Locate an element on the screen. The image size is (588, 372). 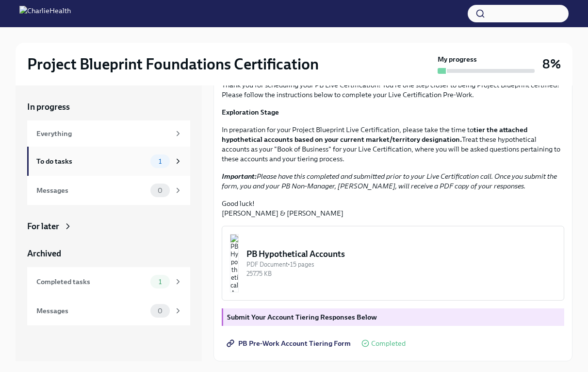
div: PB Hypothetical Accounts is located at coordinates (401, 254).